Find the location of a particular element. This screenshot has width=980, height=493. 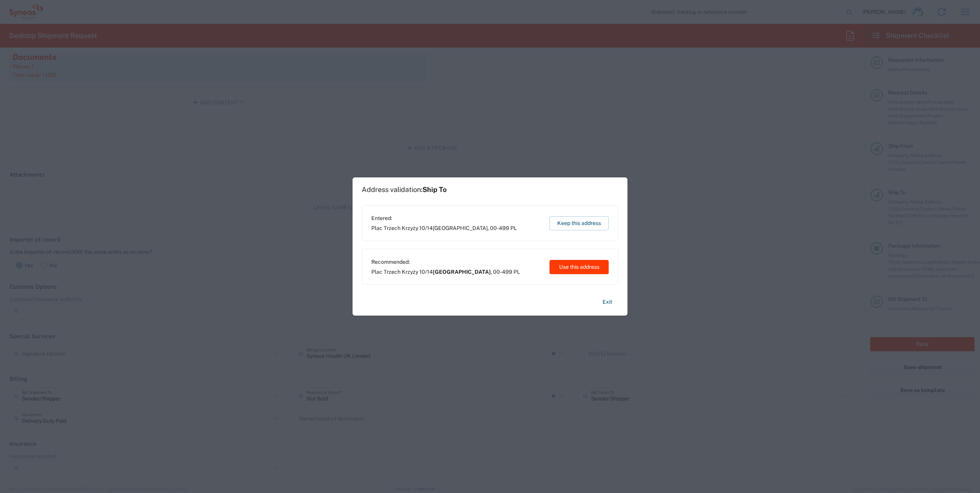

span: Ship To is located at coordinates (434, 190).